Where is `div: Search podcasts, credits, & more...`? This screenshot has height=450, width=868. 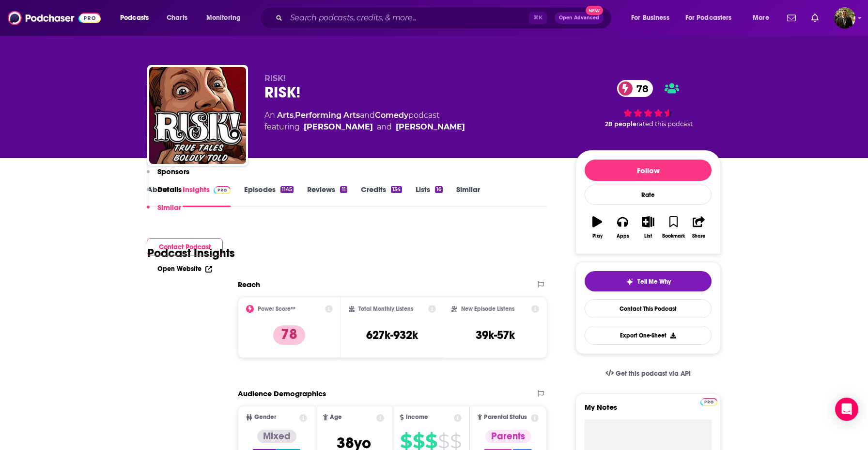
div: Search podcasts, credits, & more... is located at coordinates (445, 18).